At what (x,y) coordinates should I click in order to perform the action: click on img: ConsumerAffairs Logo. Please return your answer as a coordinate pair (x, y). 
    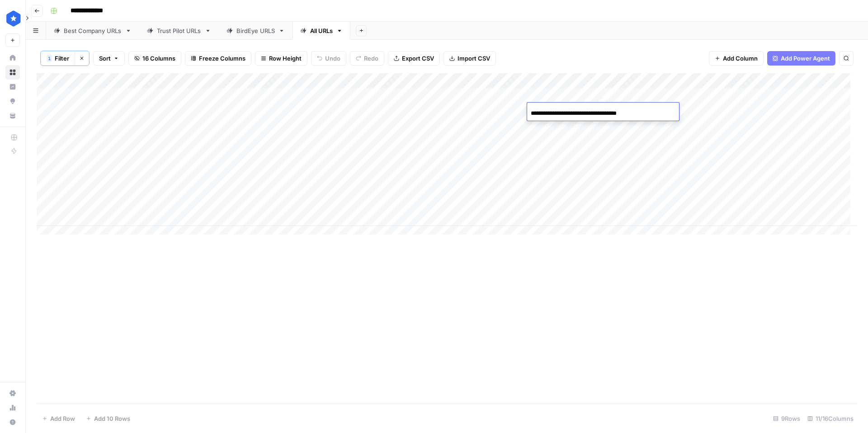
    Looking at the image, I should click on (14, 18).